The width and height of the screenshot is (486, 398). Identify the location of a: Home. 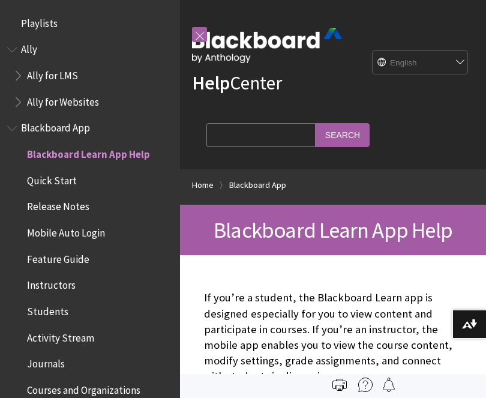
(203, 185).